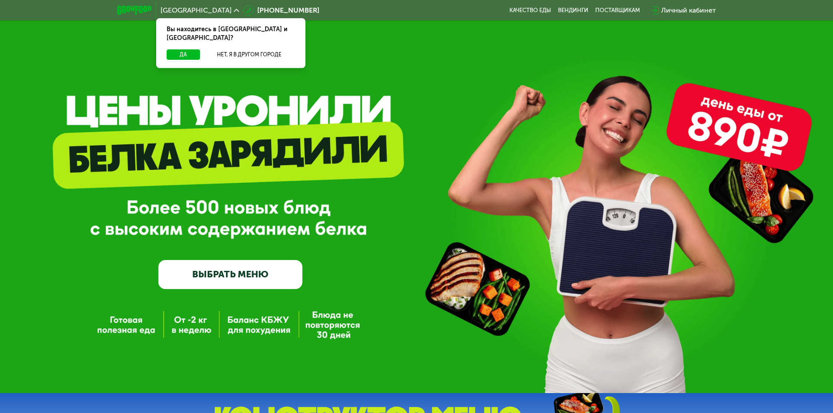  I want to click on button: Да, so click(183, 55).